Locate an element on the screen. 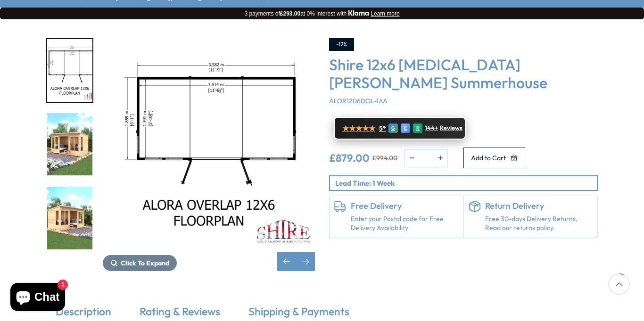  img: AloraOverlap12x6FLOORPLAN_200x200.jpg is located at coordinates (70, 71).